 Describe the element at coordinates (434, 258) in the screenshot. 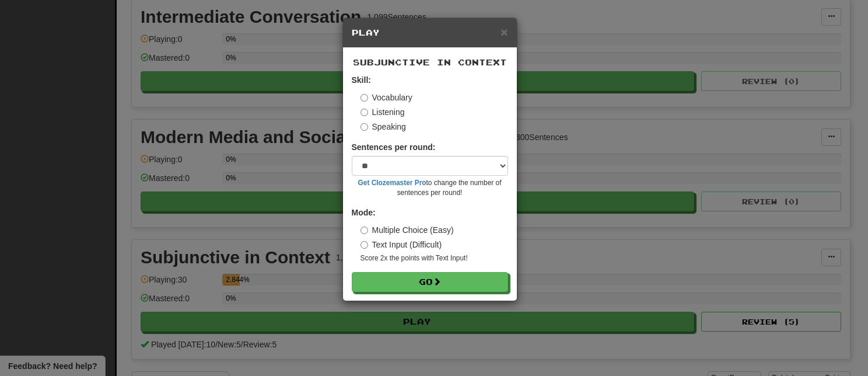

I see `small: Score 2x the points with Text Input !` at that location.